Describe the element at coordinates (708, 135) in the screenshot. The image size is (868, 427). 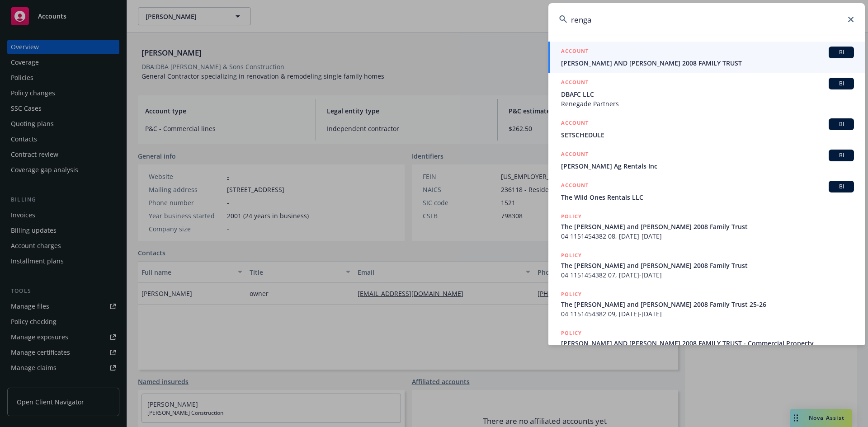
I see `span: SETSCHEDULE` at that location.